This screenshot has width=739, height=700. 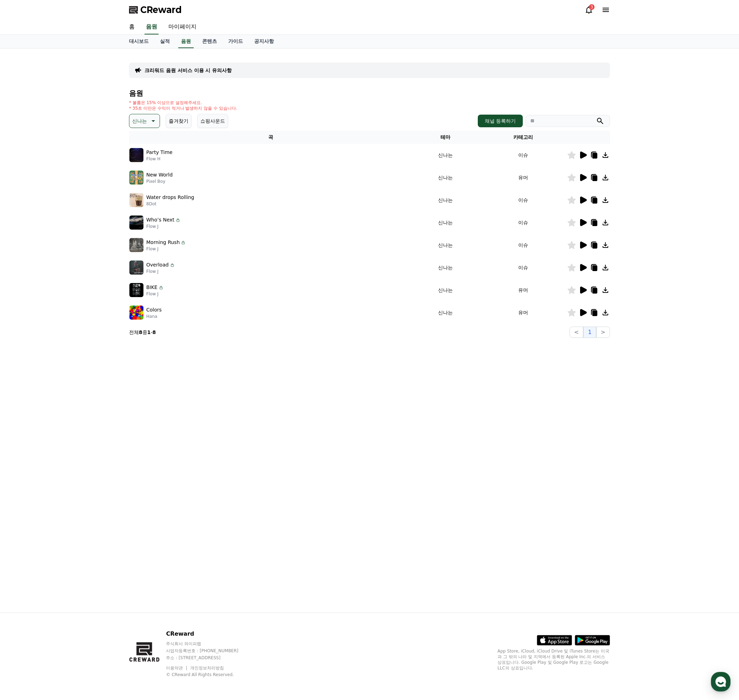 What do you see at coordinates (209, 634) in the screenshot?
I see `p: CReward` at bounding box center [209, 634].